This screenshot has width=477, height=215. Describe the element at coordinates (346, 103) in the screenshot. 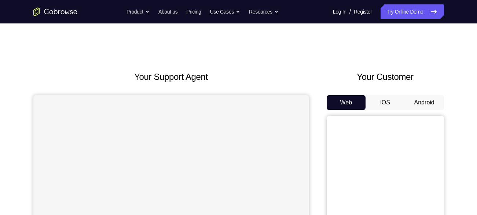

I see `button: Web` at that location.